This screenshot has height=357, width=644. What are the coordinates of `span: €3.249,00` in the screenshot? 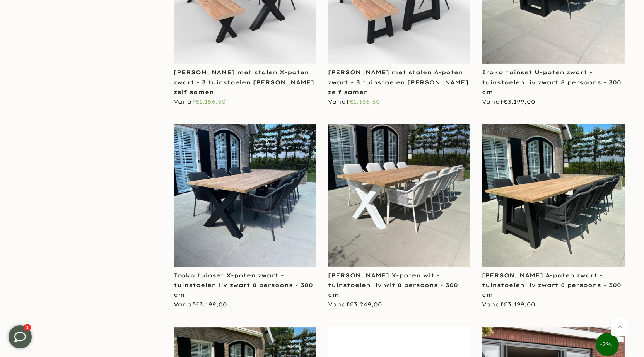 It's located at (366, 304).